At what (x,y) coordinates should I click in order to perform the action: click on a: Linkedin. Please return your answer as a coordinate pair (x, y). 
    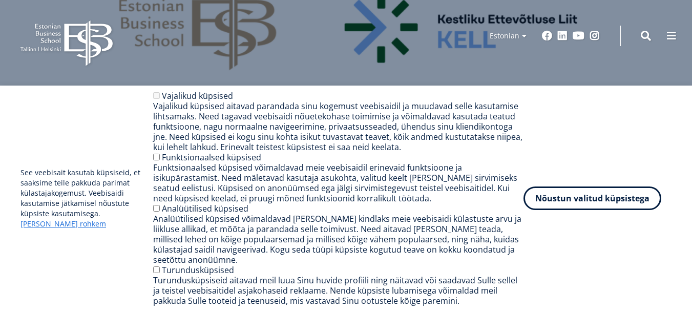
    Looking at the image, I should click on (562, 36).